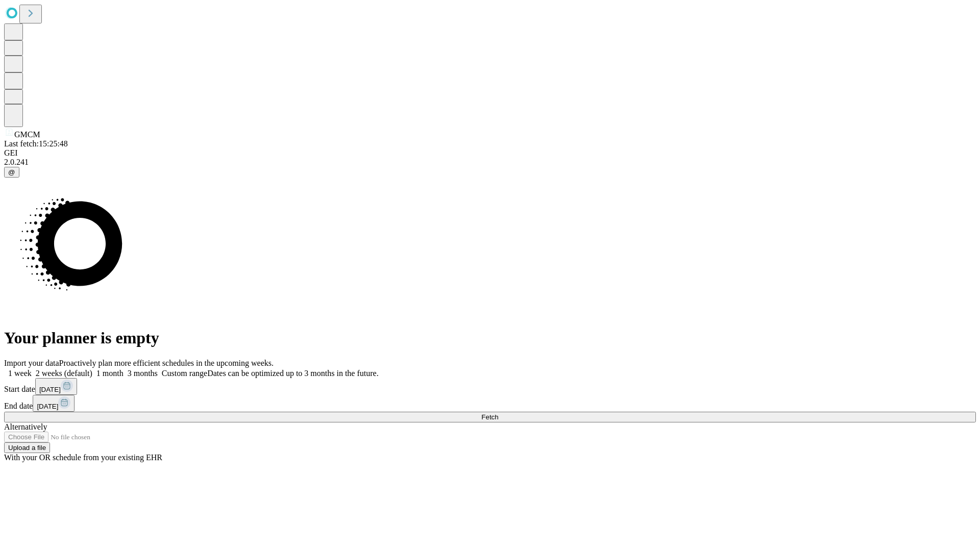  I want to click on span: GMCM, so click(27, 135).